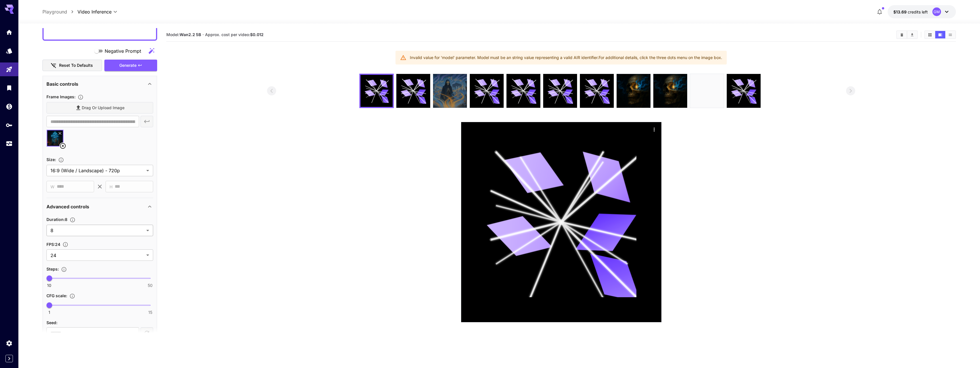 The image size is (980, 368). Describe the element at coordinates (912, 35) in the screenshot. I see `button: Download All` at that location.